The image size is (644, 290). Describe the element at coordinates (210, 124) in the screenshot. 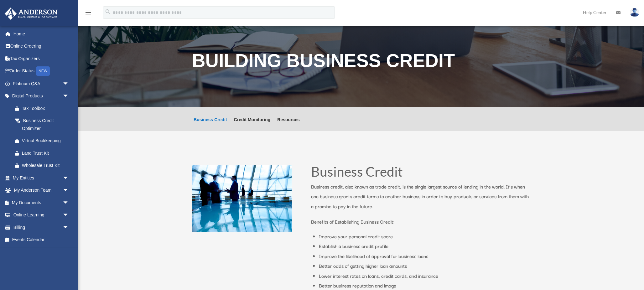

I see `a: Business Credit` at that location.